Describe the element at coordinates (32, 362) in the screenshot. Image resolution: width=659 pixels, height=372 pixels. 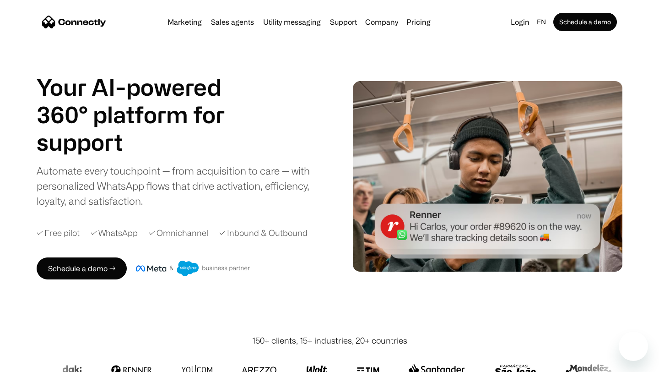
I see `aside: Language selected: English` at that location.